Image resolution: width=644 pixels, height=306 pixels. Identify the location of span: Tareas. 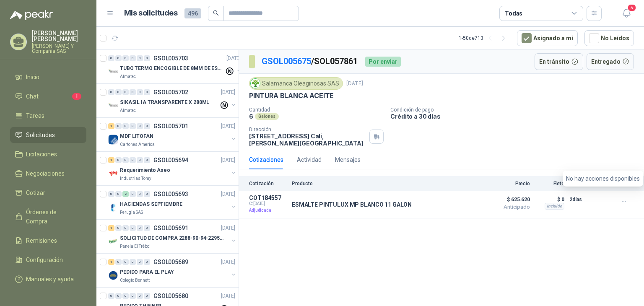
(36, 116).